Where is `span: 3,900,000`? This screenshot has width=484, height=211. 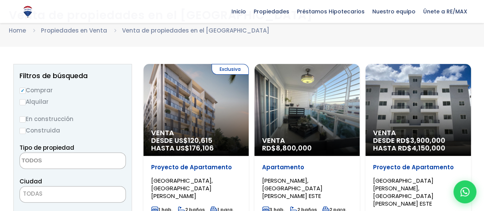
span: 3,900,000 is located at coordinates (428, 140).